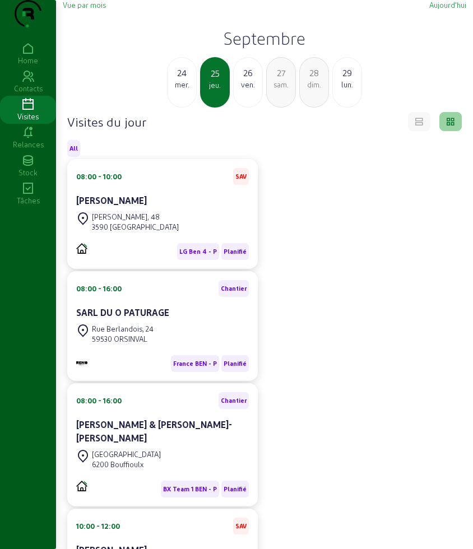 This screenshot has height=549, width=473. I want to click on div: ven., so click(248, 85).